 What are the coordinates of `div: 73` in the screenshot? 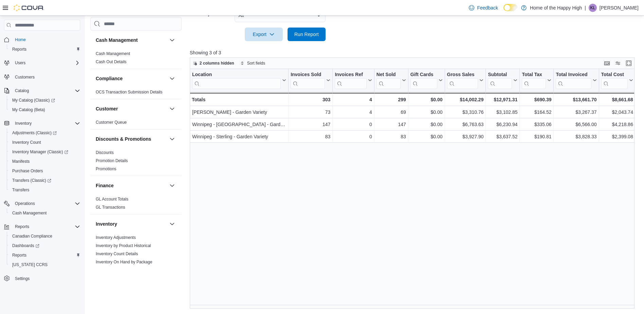 It's located at (310, 112).